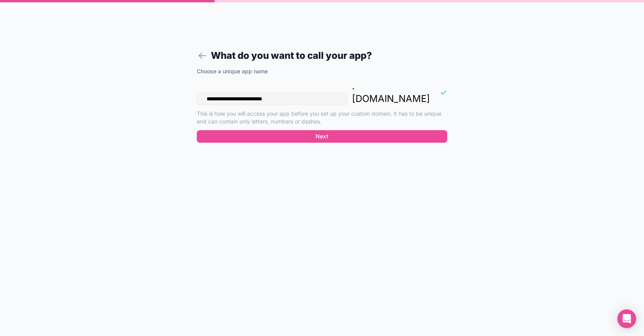 The height and width of the screenshot is (336, 644). I want to click on div: Open Intercom Messenger, so click(627, 319).